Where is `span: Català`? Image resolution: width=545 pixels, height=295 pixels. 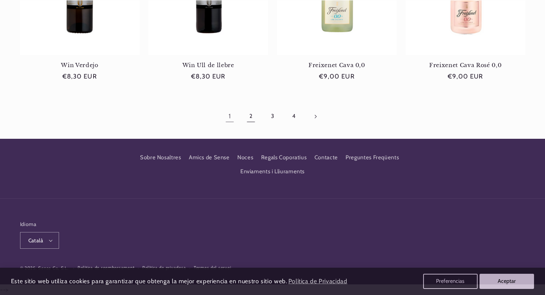
span: Català is located at coordinates (36, 240).